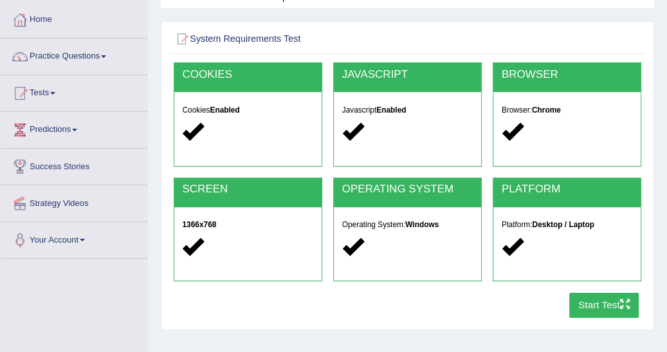  Describe the element at coordinates (408, 189) in the screenshot. I see `h2: OPERATING SYSTEM` at that location.